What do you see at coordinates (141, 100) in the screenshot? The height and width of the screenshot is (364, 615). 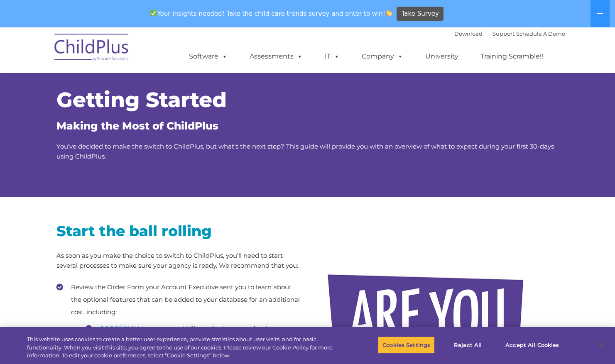 I see `span: Getting Started` at bounding box center [141, 100].